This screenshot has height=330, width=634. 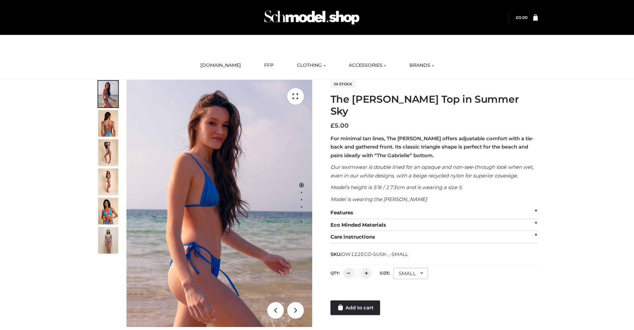 I want to click on a: Add to cart, so click(x=355, y=308).